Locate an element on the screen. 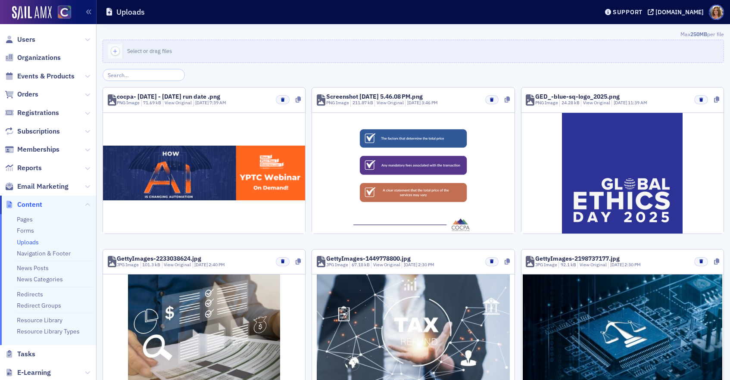 This screenshot has height=380, width=730. a: Events & Products is located at coordinates (40, 76).